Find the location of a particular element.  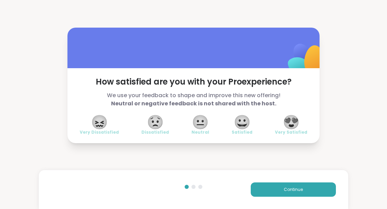

span: Dissatisfied is located at coordinates (155, 132).